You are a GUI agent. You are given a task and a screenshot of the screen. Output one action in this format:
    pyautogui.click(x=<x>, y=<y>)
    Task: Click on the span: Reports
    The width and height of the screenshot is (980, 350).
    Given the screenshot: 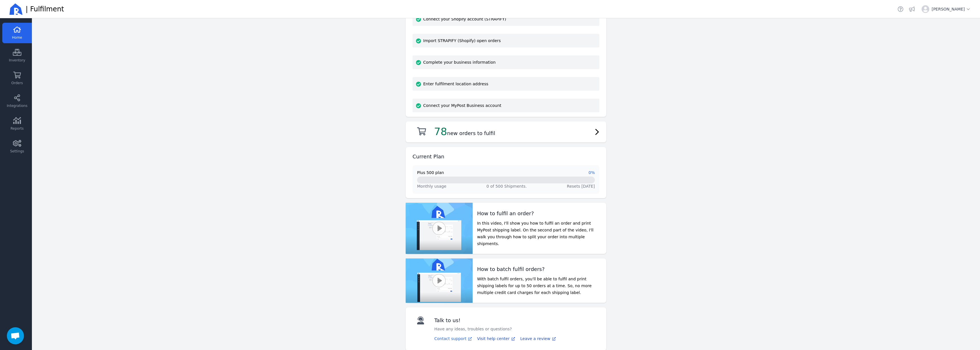 What is the action you would take?
    pyautogui.click(x=17, y=129)
    